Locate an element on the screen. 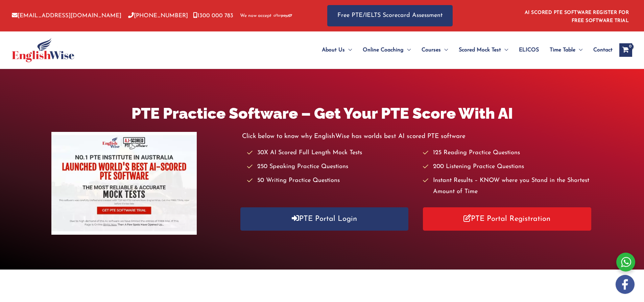 Image resolution: width=644 pixels, height=302 pixels. a: Free PTE/IELTS Scorecard Assessment is located at coordinates (390, 16).